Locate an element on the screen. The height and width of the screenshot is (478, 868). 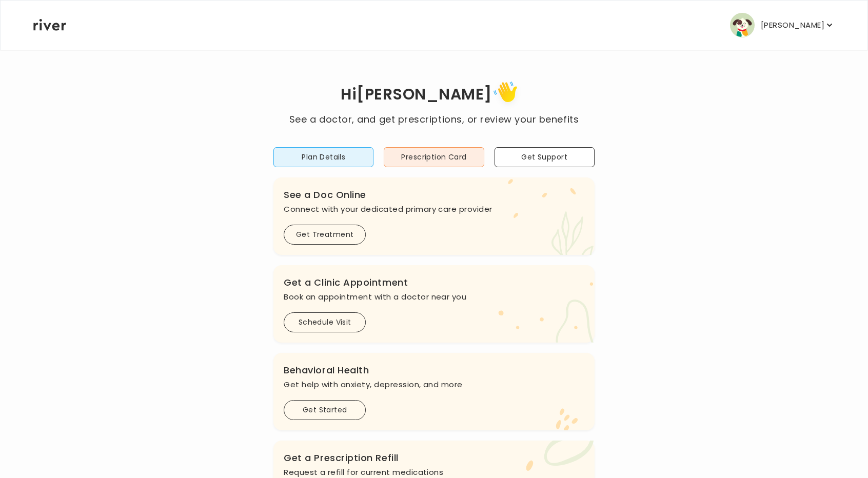
button: Prescription Card is located at coordinates (433, 157).